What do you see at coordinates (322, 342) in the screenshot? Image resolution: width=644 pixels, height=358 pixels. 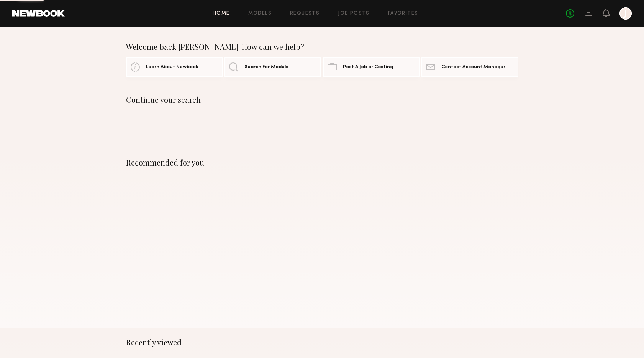 I see `div: Recently viewed` at bounding box center [322, 342].